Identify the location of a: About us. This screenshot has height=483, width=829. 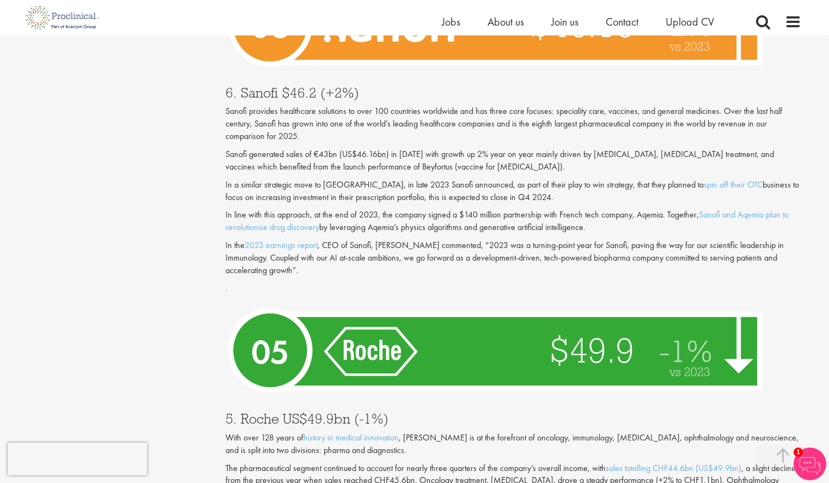
(505, 22).